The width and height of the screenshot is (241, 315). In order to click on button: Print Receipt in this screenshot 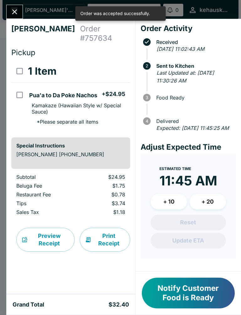, I will do `click(105, 240)`.